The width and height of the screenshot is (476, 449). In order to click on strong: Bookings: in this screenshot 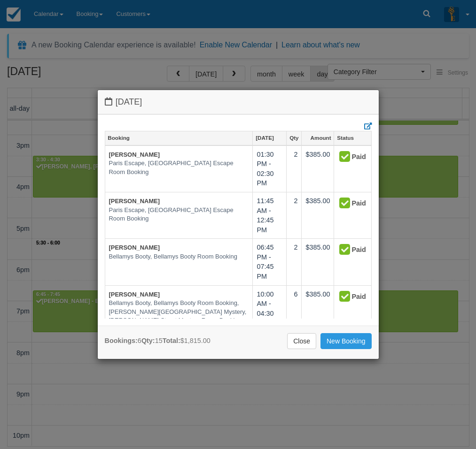, I will do `click(121, 341)`.